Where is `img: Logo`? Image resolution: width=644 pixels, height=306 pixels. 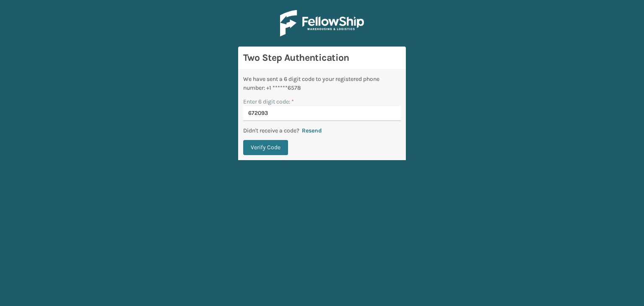 img: Logo is located at coordinates (322, 23).